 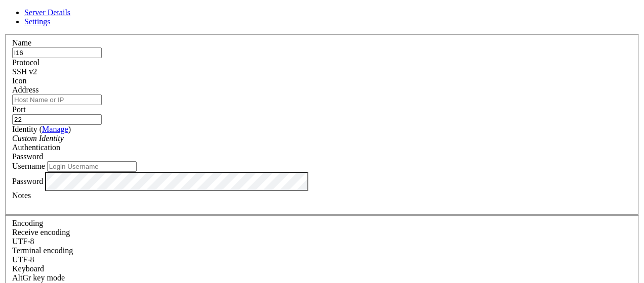 I want to click on div: Password, so click(x=322, y=157).